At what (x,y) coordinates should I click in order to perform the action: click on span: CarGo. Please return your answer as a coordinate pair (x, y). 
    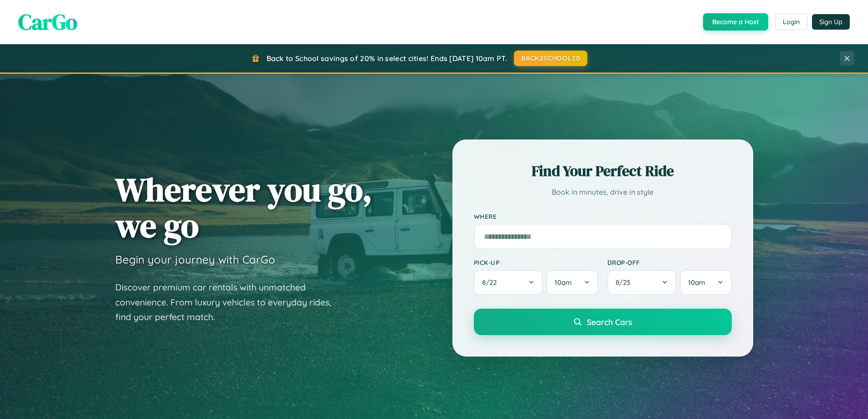
    Looking at the image, I should click on (48, 21).